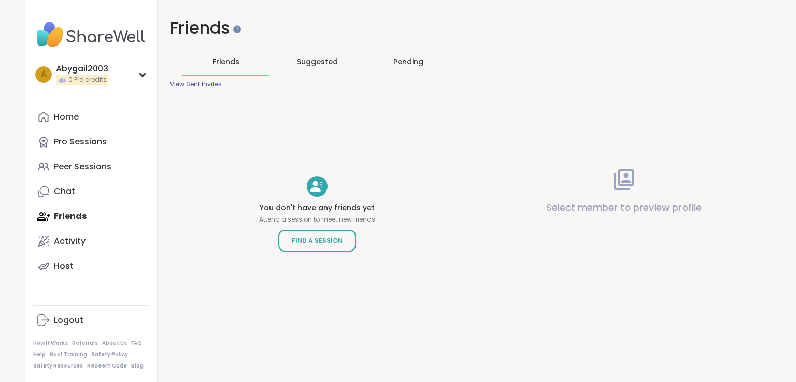  I want to click on div: Peer Sessions, so click(82, 167).